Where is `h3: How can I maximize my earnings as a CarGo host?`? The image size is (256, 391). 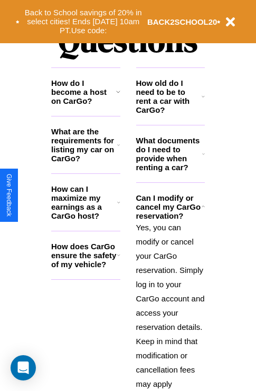 h3: How can I maximize my earnings as a CarGo host? is located at coordinates (84, 202).